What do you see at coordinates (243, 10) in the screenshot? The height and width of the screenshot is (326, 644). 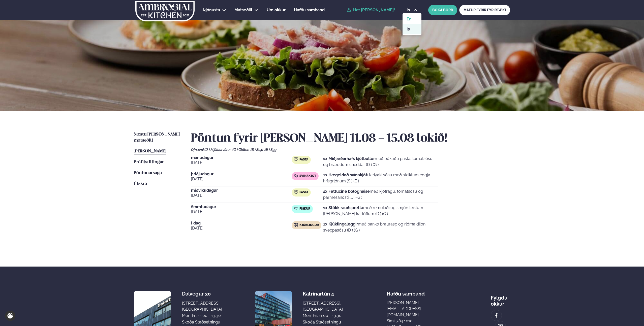 I see `span: Matseðill` at bounding box center [243, 10].